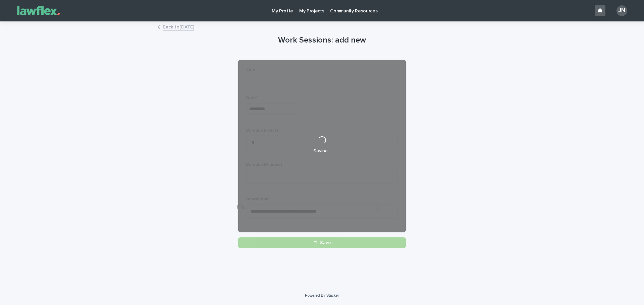 The image size is (644, 305). I want to click on p: Saving…, so click(322, 151).